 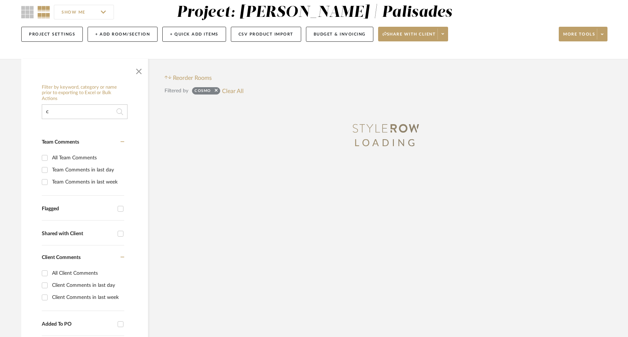 What do you see at coordinates (188, 78) in the screenshot?
I see `button: Reorder Rooms` at bounding box center [188, 78].